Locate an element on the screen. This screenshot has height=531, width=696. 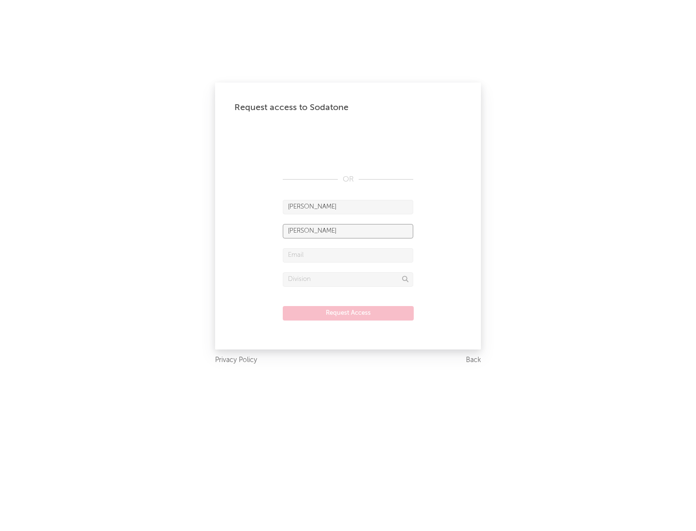
a: Privacy Policy is located at coordinates (236, 360).